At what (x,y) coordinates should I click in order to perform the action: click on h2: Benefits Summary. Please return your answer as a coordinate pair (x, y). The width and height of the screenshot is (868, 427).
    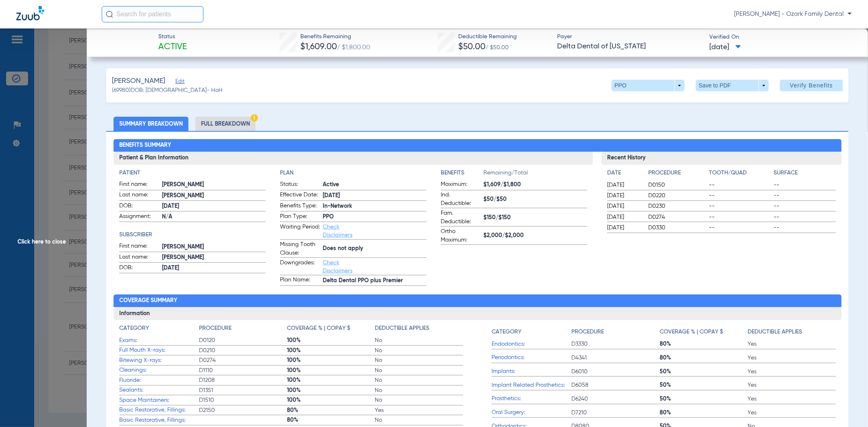
    Looking at the image, I should click on (477, 146).